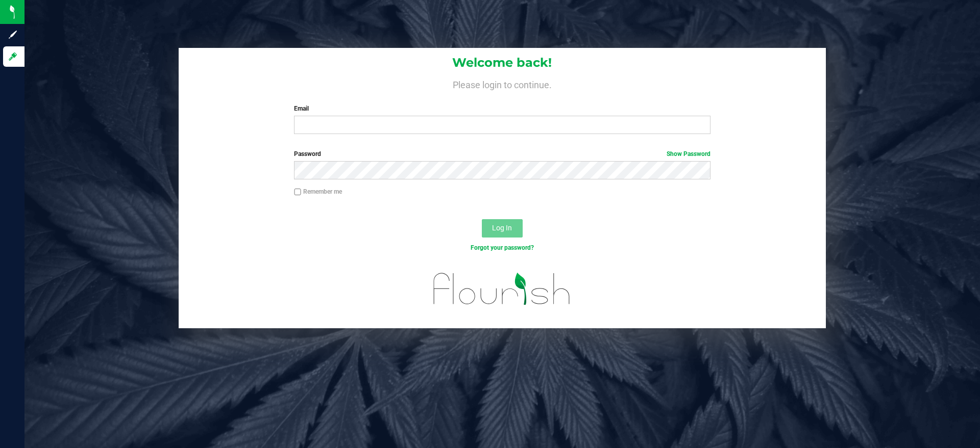 Image resolution: width=980 pixels, height=448 pixels. I want to click on span: Log In, so click(502, 228).